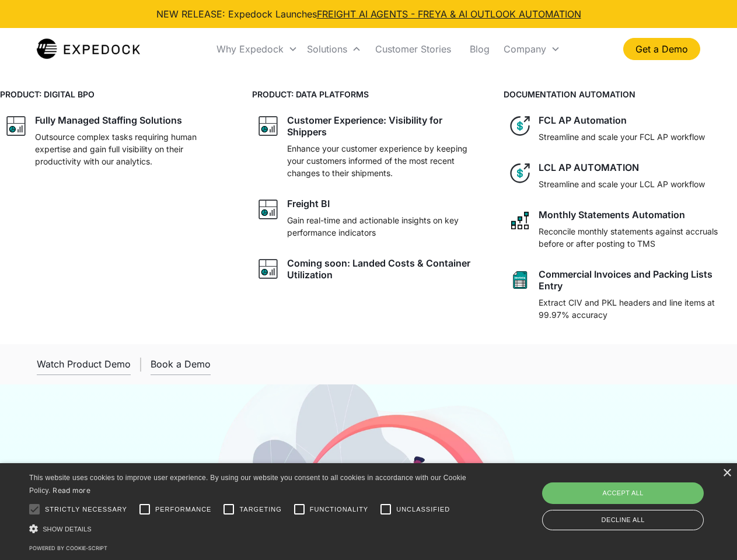 This screenshot has height=560, width=737. What do you see at coordinates (620, 230) in the screenshot?
I see `a: network like iconMonthly Statements AutomationReconcile monthly statements against accruals befor...` at bounding box center [620, 230].